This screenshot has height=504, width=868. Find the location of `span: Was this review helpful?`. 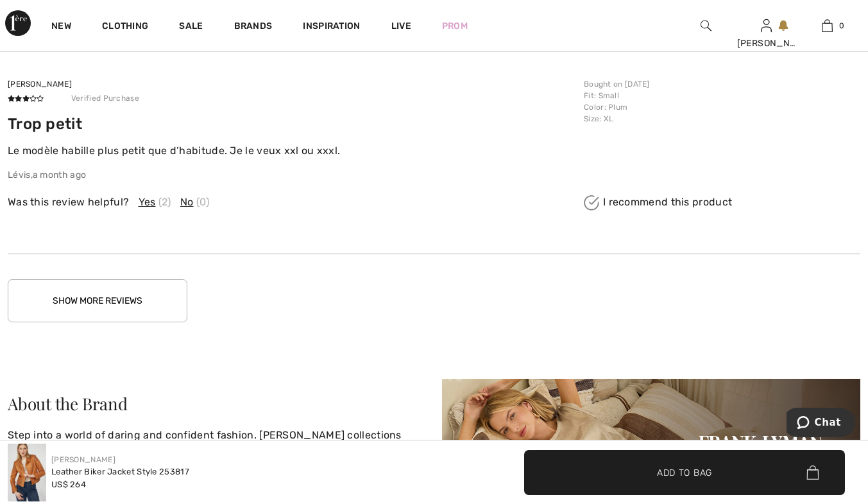

span: Was this review helpful? is located at coordinates (68, 202).